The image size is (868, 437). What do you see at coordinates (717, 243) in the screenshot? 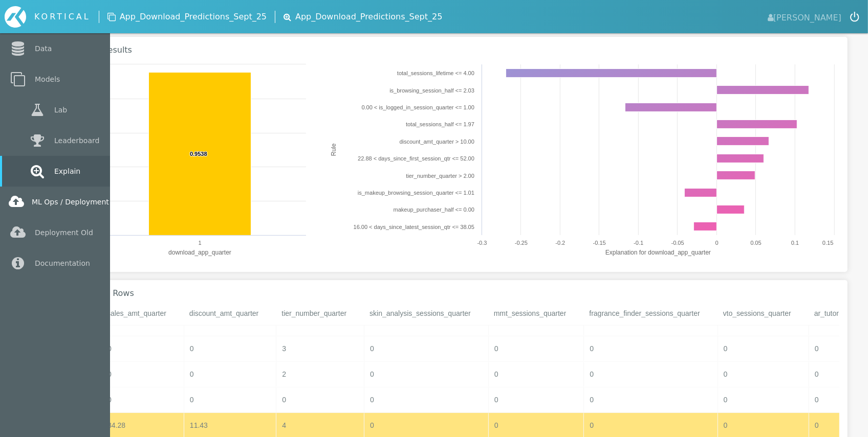
I see `text: 0` at bounding box center [717, 243].